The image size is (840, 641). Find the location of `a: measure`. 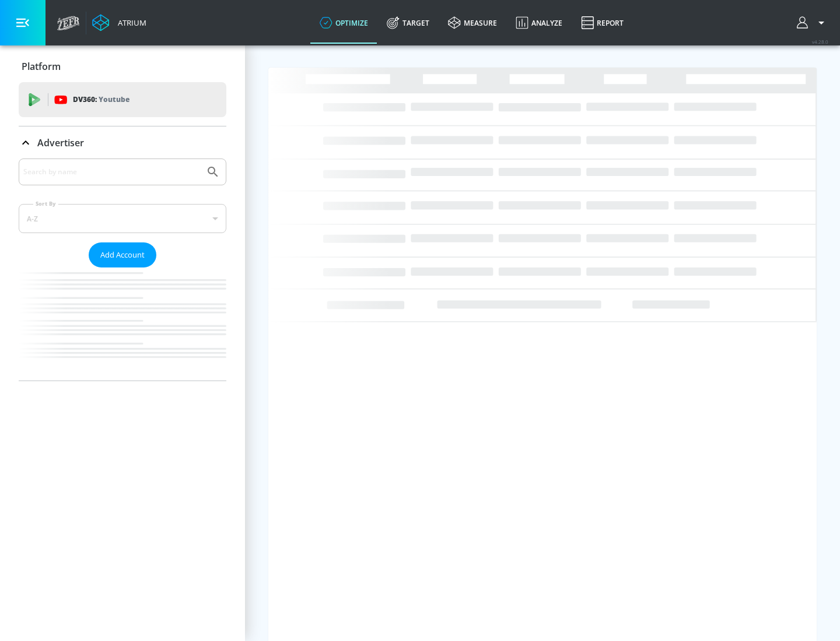

a: measure is located at coordinates (472, 23).